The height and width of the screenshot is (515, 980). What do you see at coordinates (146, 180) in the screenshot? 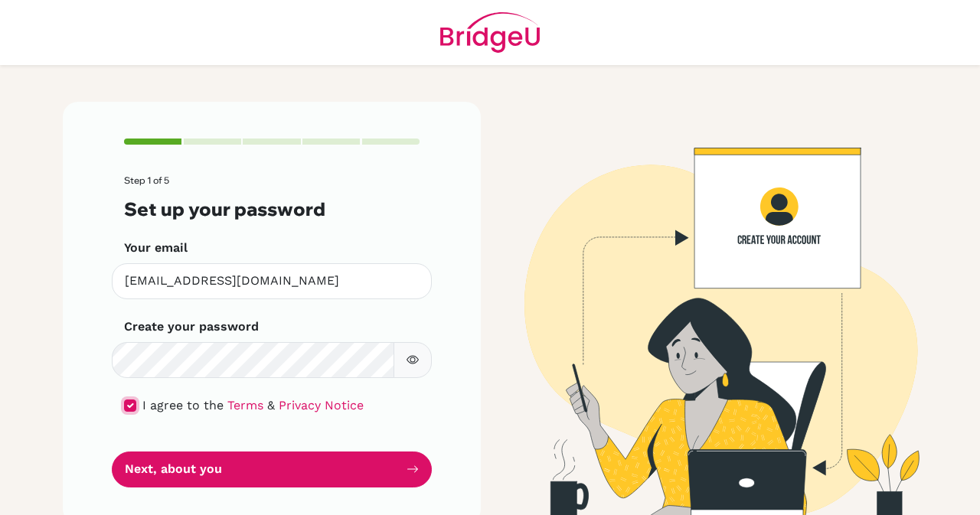
I see `span: Step 1 of 5` at bounding box center [146, 180].